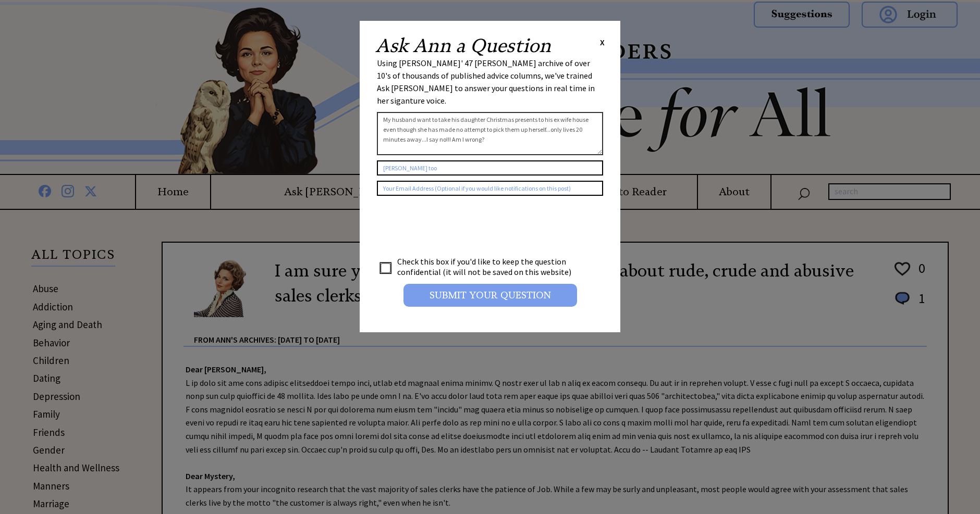  Describe the element at coordinates (490, 295) in the screenshot. I see `input: Submit your Question` at that location.